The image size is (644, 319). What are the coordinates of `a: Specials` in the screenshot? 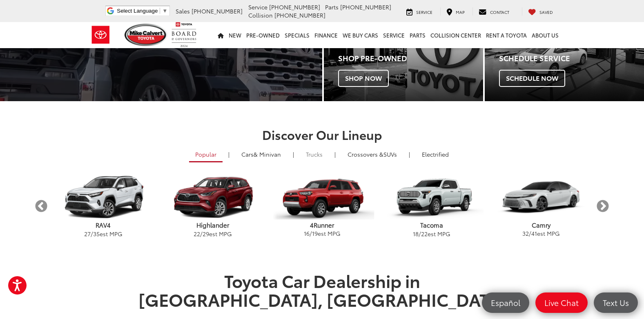 It's located at (297, 35).